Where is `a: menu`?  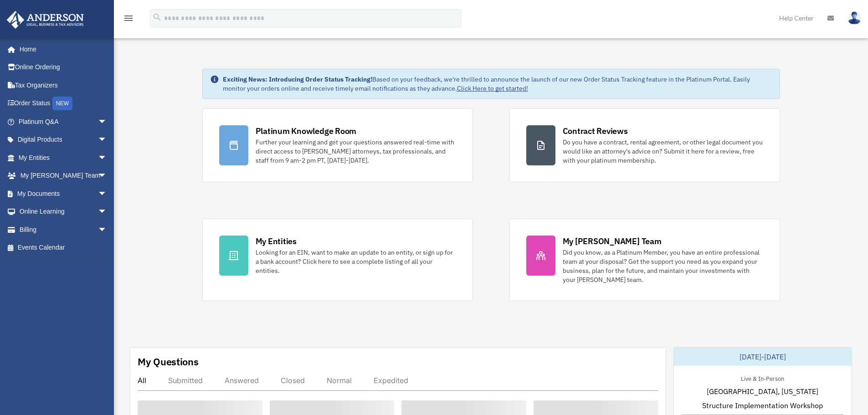 a: menu is located at coordinates (129, 20).